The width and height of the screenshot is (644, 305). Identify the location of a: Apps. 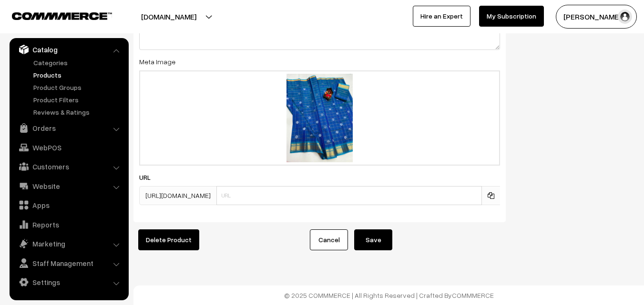
(69, 205).